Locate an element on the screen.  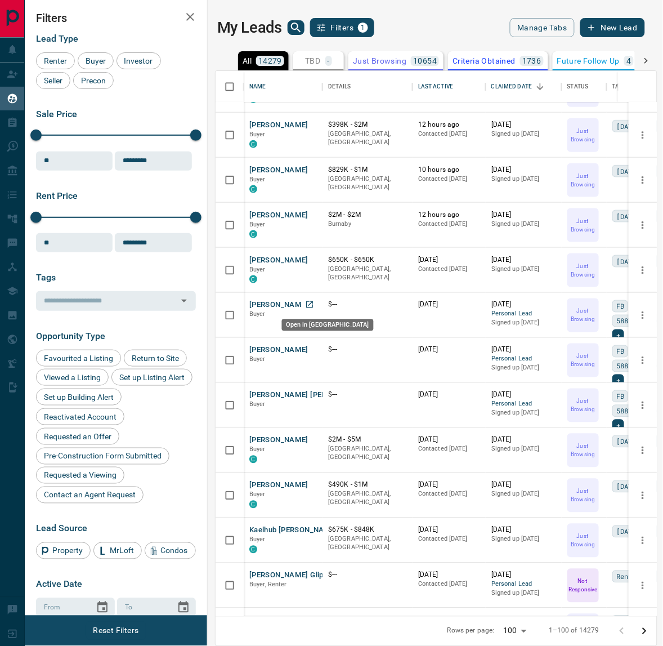
h1: My Leads is located at coordinates (249, 28).